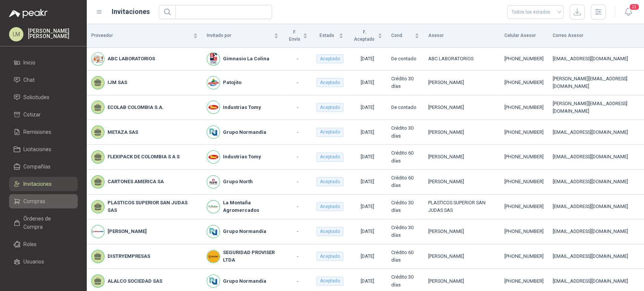 Image resolution: width=644 pixels, height=291 pixels. What do you see at coordinates (144, 36) in the screenshot?
I see `th: Proveedor` at bounding box center [144, 36].